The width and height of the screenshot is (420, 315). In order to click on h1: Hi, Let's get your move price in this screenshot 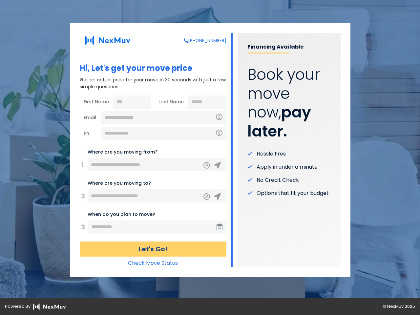, I will do `click(153, 68)`.